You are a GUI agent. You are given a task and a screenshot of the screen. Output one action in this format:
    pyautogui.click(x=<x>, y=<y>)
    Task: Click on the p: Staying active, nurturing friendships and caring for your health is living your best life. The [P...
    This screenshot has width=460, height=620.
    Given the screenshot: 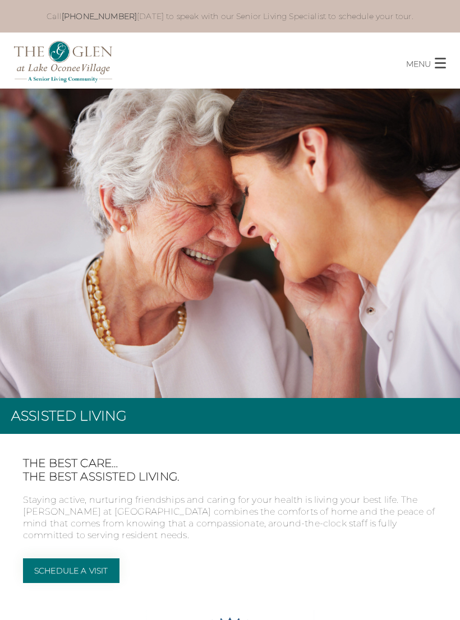 What is the action you would take?
    pyautogui.click(x=230, y=518)
    